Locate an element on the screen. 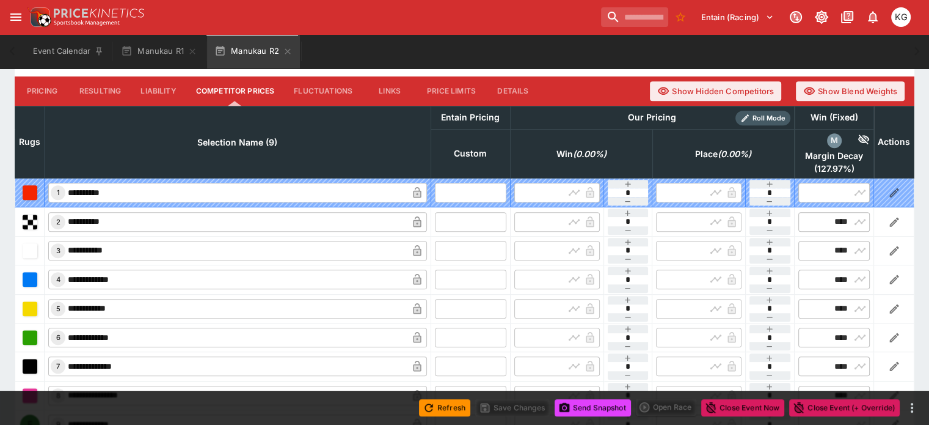  th: Entain Pricing is located at coordinates (470, 117).